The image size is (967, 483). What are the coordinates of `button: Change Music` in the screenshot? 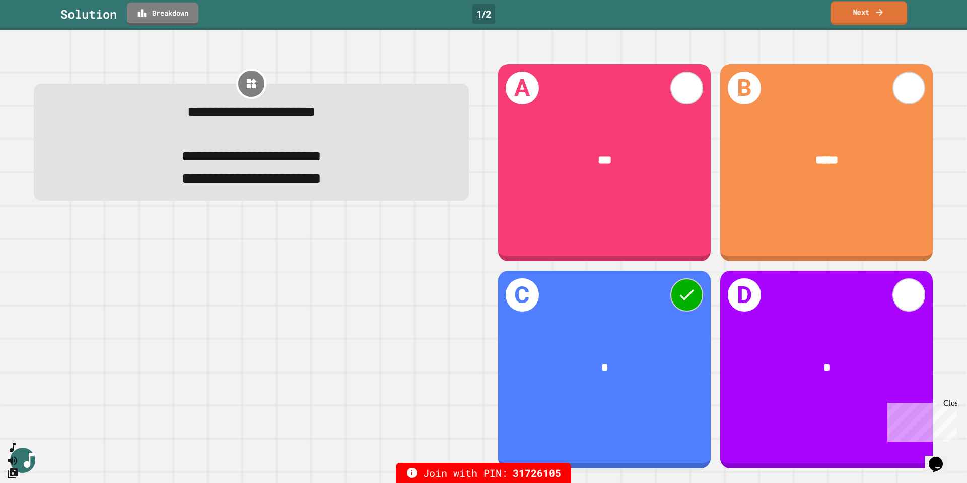 It's located at (13, 473).